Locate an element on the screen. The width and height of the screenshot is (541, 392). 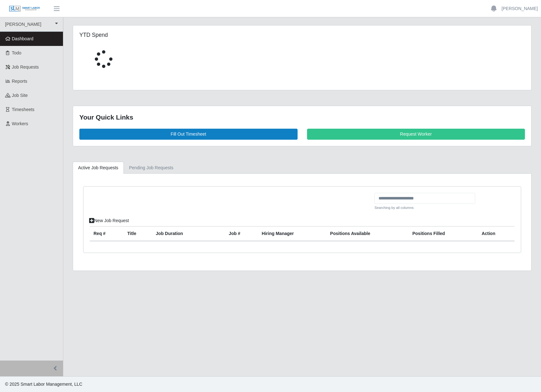
a: Pending Job Requests is located at coordinates (151, 167).